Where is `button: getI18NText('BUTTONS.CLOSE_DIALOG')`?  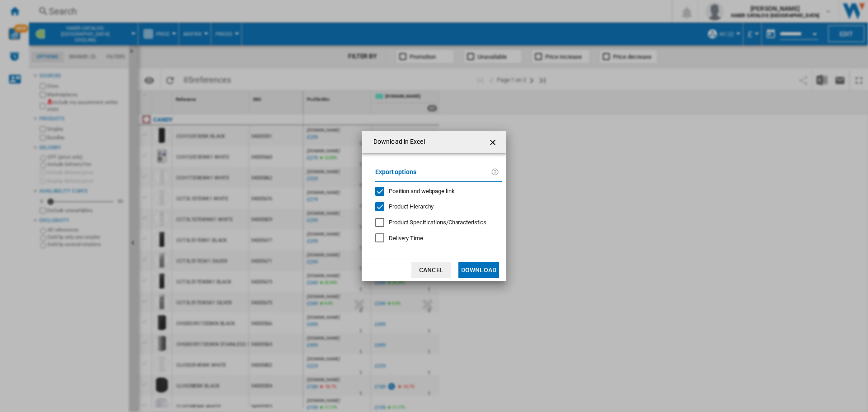 button: getI18NText('BUTTONS.CLOSE_DIALOG') is located at coordinates (494, 142).